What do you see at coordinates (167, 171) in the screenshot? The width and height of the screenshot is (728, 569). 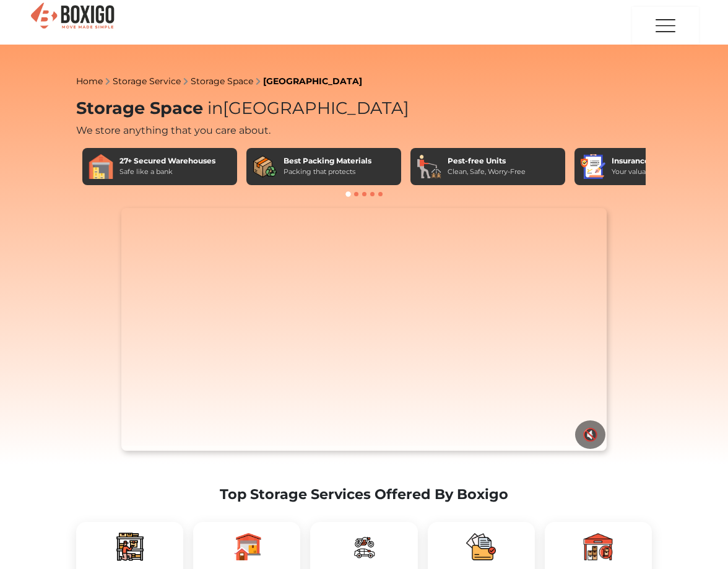 I see `div: Safe like a bank` at bounding box center [167, 171].